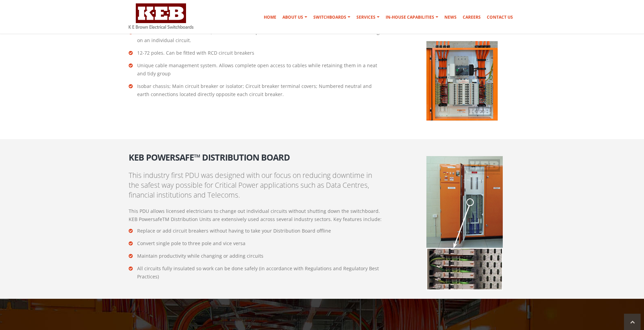 The width and height of the screenshot is (644, 330). I want to click on a: About Us, so click(295, 18).